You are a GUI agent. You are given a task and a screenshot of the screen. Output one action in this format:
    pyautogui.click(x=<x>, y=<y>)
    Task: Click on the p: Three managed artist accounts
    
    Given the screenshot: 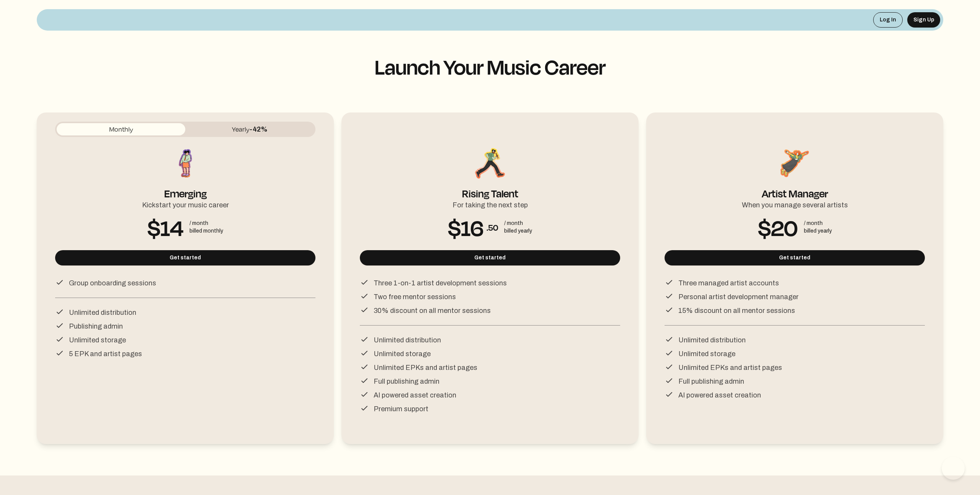 What is the action you would take?
    pyautogui.click(x=728, y=283)
    